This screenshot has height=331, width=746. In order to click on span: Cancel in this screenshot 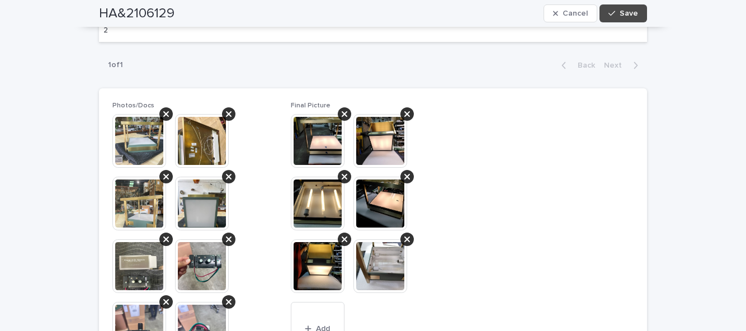, I will do `click(575, 13)`.